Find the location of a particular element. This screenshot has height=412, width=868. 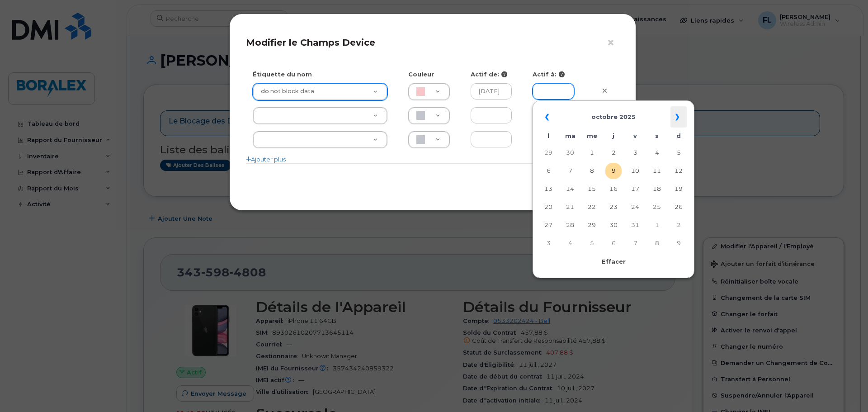

th: ma is located at coordinates (570, 136).